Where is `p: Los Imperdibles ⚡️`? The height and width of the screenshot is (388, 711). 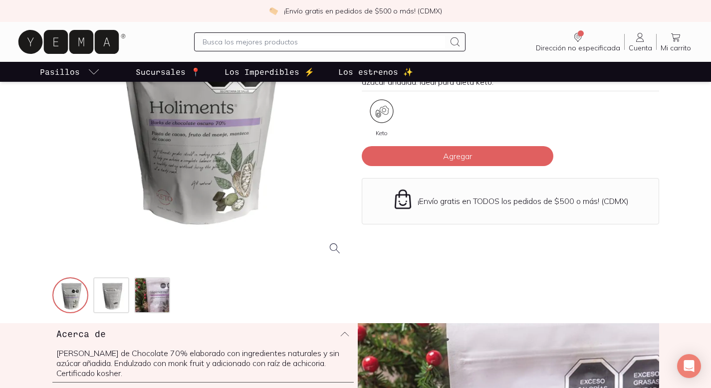
p: Los Imperdibles ⚡️ is located at coordinates (270, 72).